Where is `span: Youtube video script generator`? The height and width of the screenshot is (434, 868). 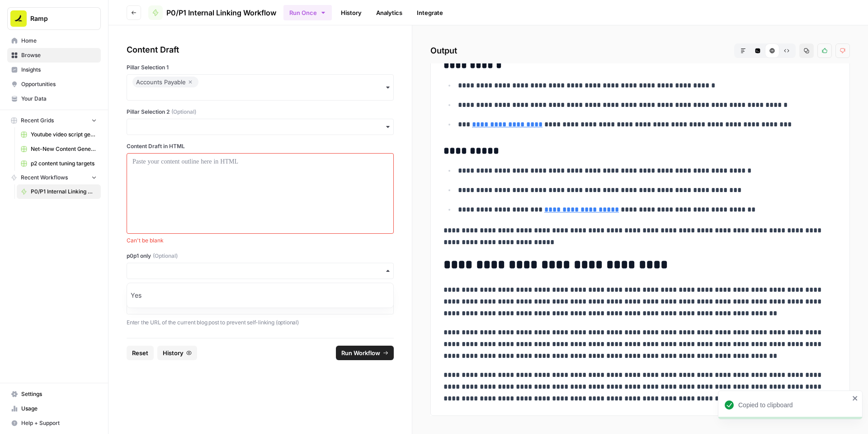
span: Youtube video script generator is located at coordinates (64, 135).